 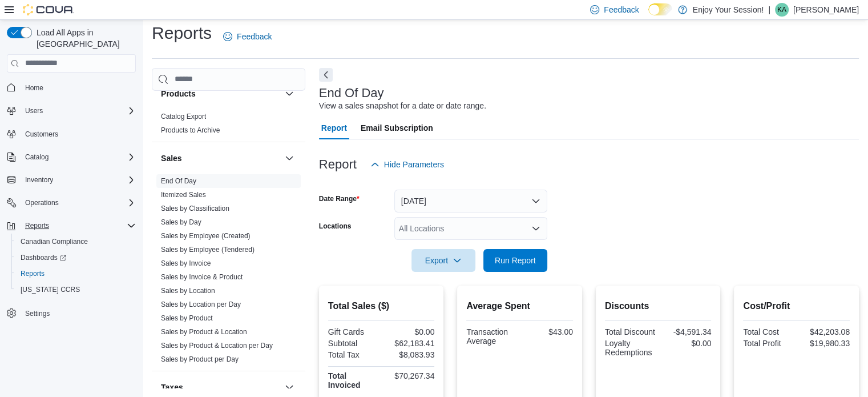 What do you see at coordinates (76, 289) in the screenshot?
I see `span: Washington CCRS` at bounding box center [76, 289].